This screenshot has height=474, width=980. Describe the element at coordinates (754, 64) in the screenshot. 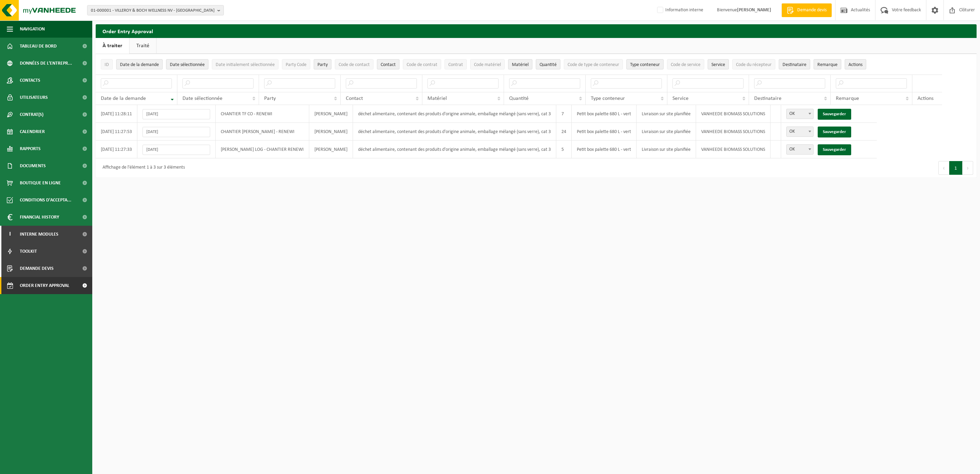

I see `button: Code du récepteurCode du récepteur: Activate to sort` at that location.